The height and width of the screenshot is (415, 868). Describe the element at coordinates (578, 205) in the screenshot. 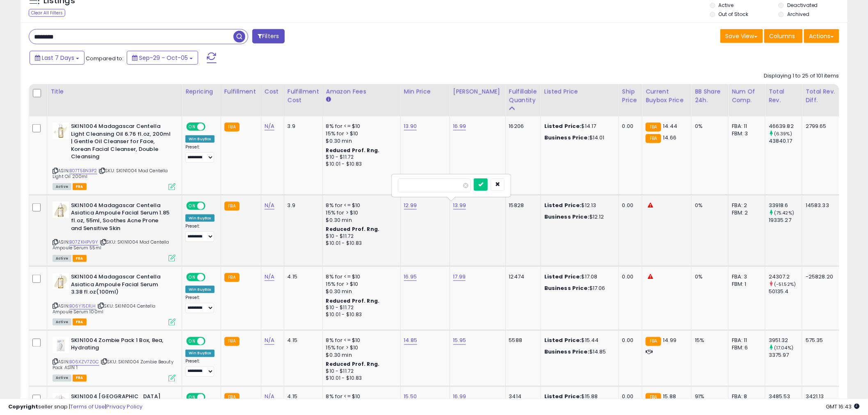

I see `div: $12.13` at that location.